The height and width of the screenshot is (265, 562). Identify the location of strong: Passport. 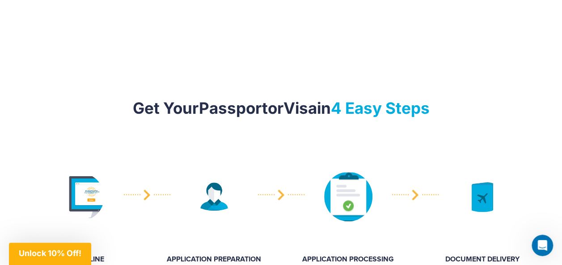
(233, 108).